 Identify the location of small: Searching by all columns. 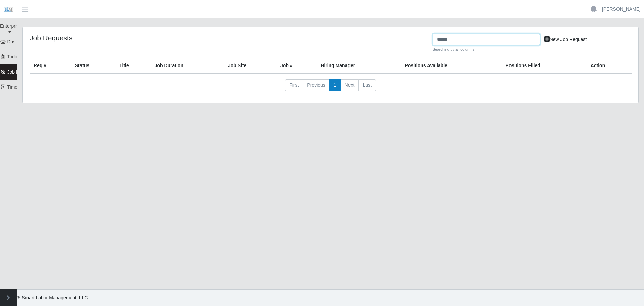
(487, 49).